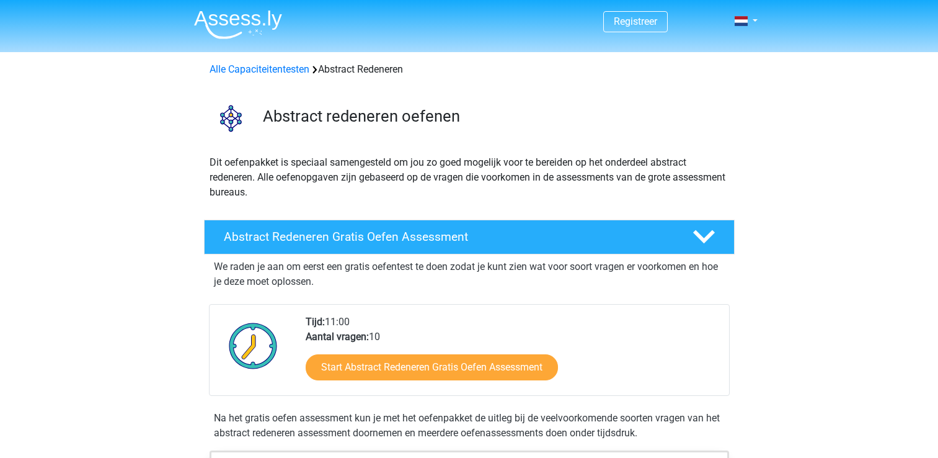 The width and height of the screenshot is (938, 458). What do you see at coordinates (315, 321) in the screenshot?
I see `b: Tijd:` at bounding box center [315, 321].